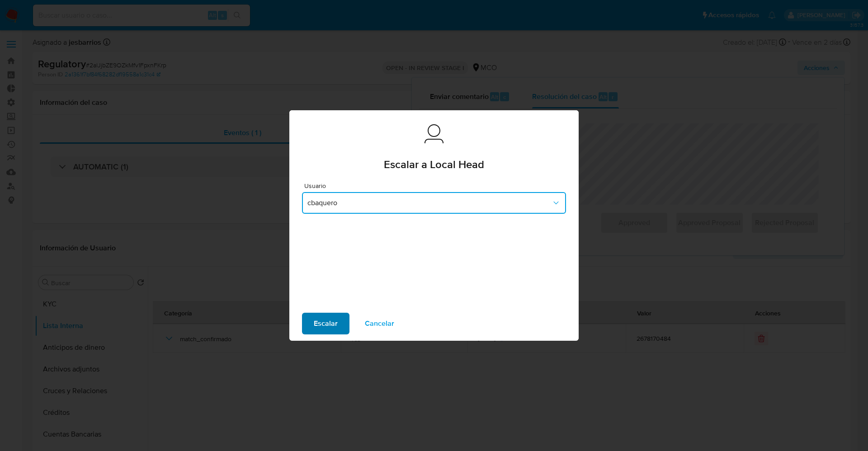 The image size is (868, 451). Describe the element at coordinates (379, 324) in the screenshot. I see `span: Cancelar` at that location.